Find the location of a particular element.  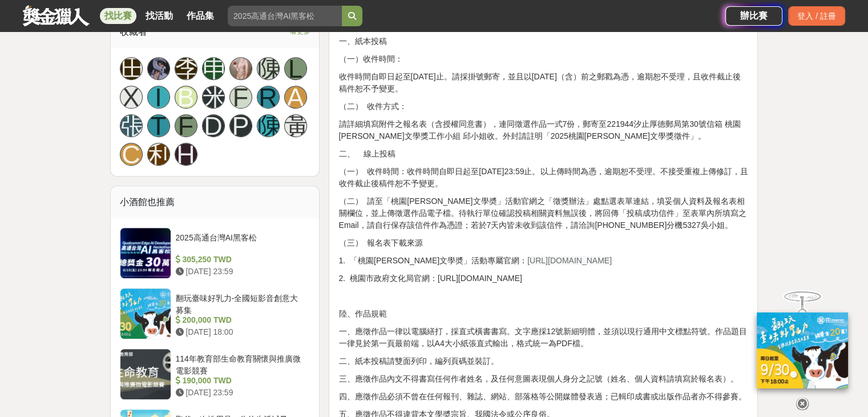

a: P is located at coordinates (241, 126).